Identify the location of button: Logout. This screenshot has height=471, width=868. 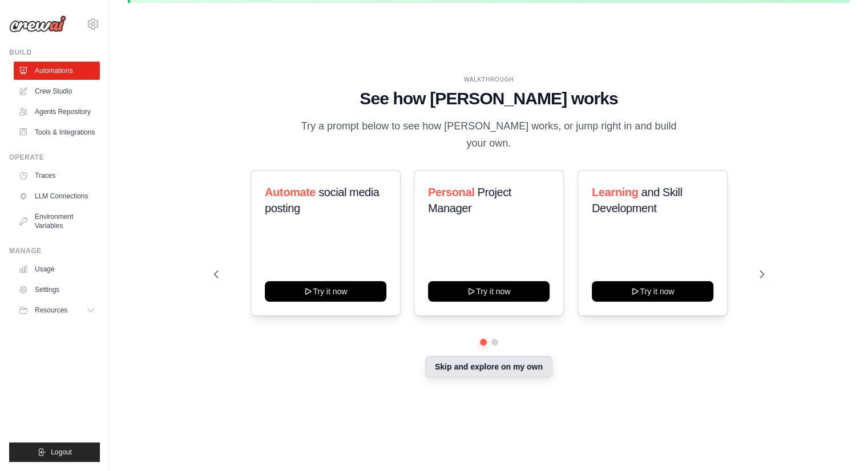
(54, 453).